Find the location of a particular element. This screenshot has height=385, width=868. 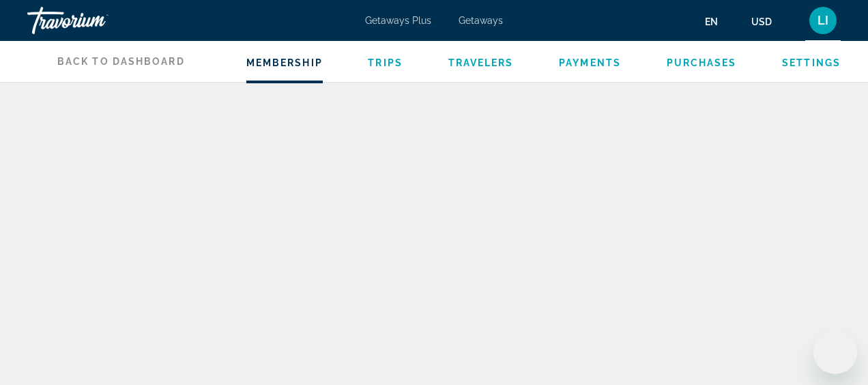

a: Settings is located at coordinates (812, 63).